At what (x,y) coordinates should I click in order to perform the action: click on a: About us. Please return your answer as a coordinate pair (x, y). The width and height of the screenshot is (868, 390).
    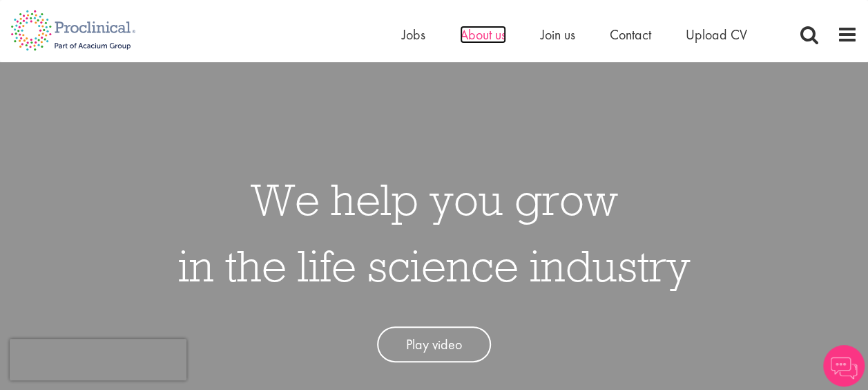
    Looking at the image, I should click on (483, 34).